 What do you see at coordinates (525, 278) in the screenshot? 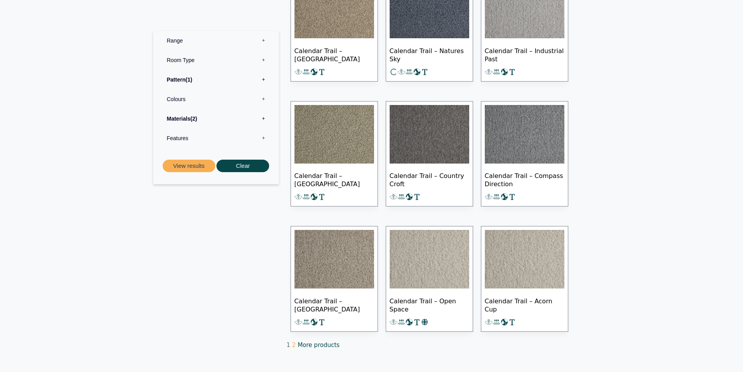
I see `a: Calendar Trail – Acorn Cup` at bounding box center [525, 278].